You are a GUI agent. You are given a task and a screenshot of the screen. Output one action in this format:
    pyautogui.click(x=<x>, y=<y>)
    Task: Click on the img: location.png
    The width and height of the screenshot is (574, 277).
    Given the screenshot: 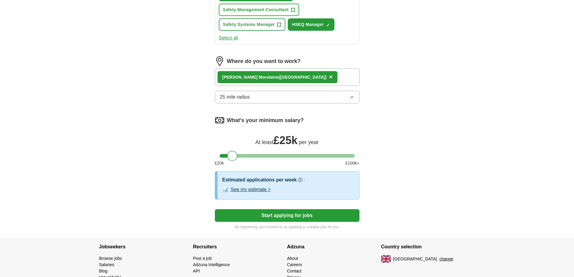 What is the action you would take?
    pyautogui.click(x=220, y=61)
    